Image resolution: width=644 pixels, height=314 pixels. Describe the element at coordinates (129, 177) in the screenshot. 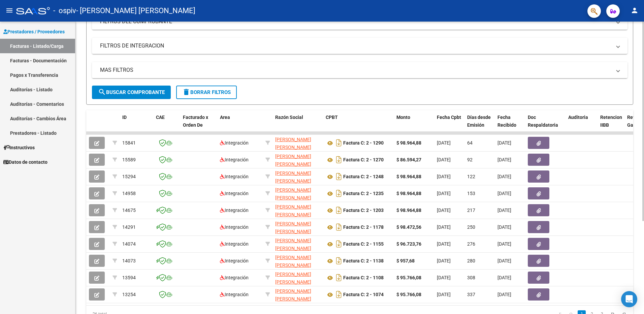

I see `span: 15294` at that location.